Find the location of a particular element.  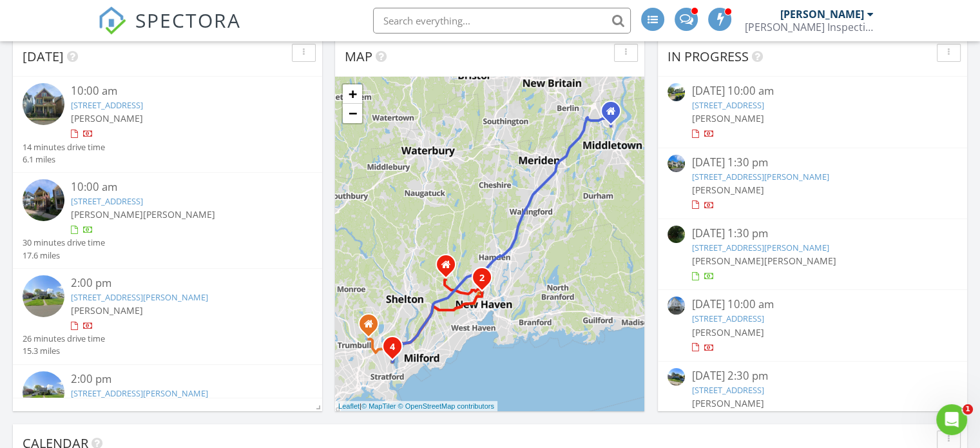

div: 19 W Mischa Rd, Trumbull CT 06611 is located at coordinates (372, 328).